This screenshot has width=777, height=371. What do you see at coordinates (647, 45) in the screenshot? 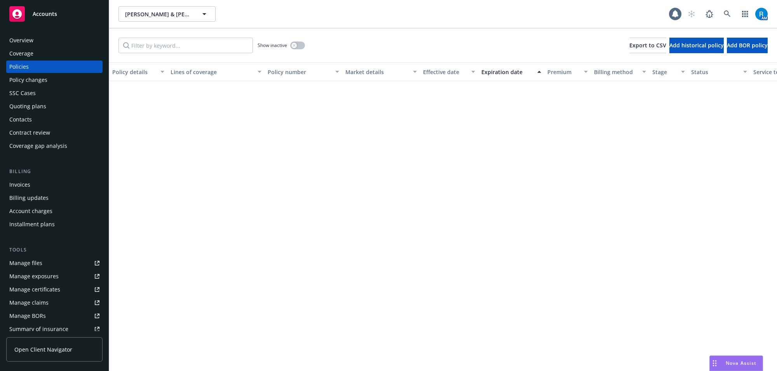
I see `button: Export to CSV` at bounding box center [647, 45].